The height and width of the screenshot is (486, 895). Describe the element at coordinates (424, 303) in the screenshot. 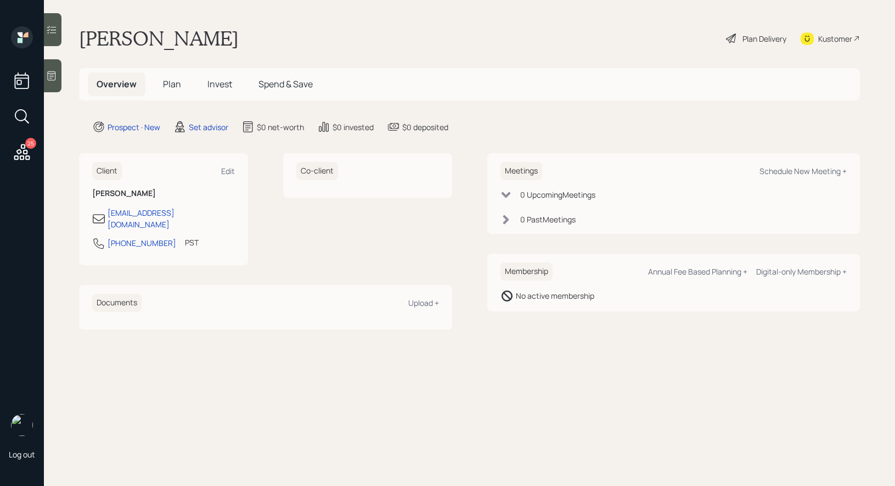

I see `div: Upload +` at that location.